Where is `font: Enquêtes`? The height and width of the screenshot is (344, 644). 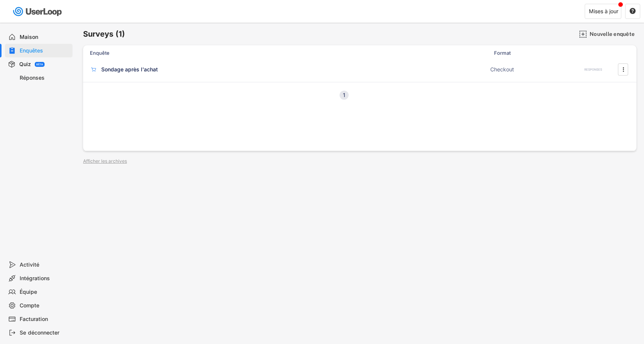
font: Enquêtes is located at coordinates (32, 51).